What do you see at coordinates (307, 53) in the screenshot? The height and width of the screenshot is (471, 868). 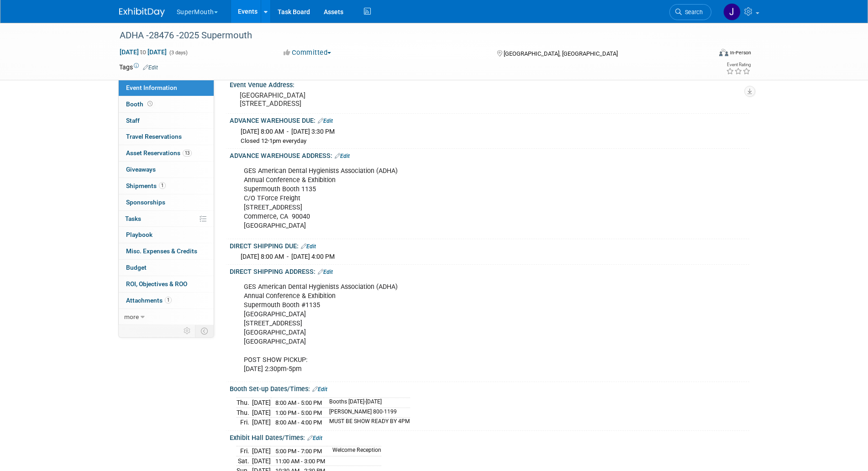 I see `button: Committed` at bounding box center [307, 53].